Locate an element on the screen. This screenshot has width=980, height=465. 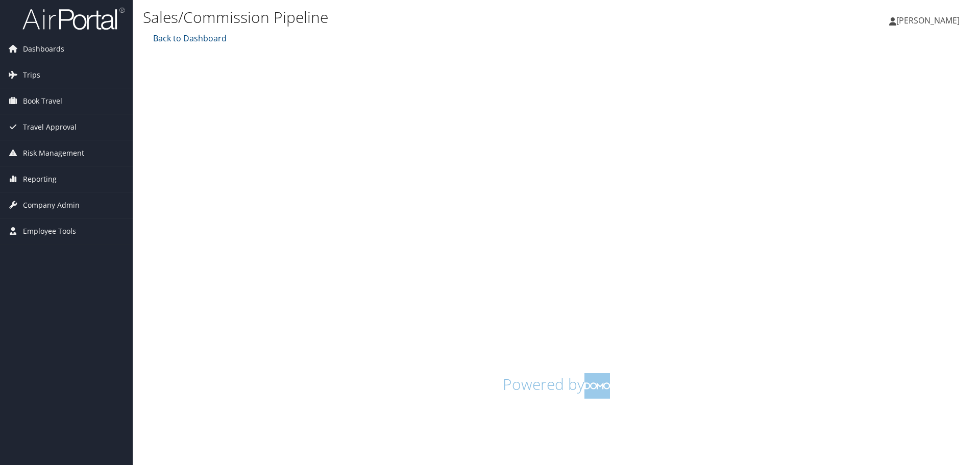
span: Travel Approval is located at coordinates (50, 127).